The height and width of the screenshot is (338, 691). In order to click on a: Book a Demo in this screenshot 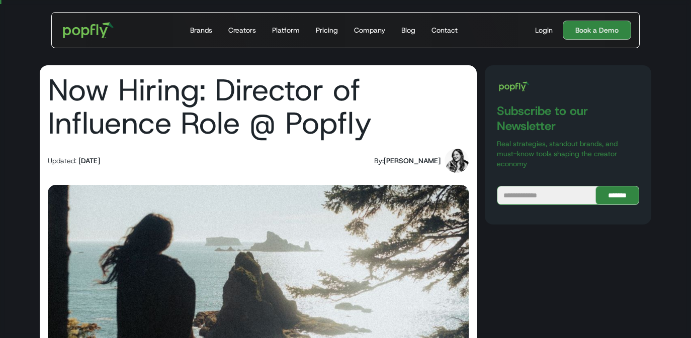, I will do `click(597, 30)`.